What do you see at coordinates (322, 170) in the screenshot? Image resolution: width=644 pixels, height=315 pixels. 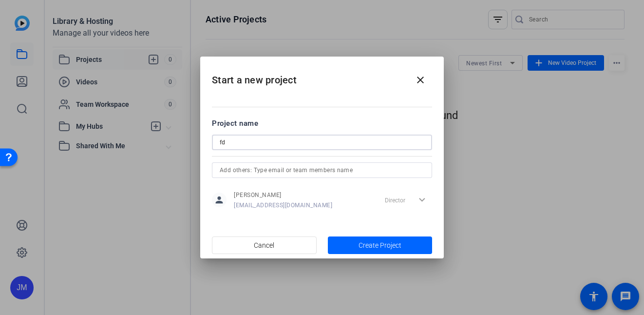 I see `input: Add others: Type email or team members name` at bounding box center [322, 170].